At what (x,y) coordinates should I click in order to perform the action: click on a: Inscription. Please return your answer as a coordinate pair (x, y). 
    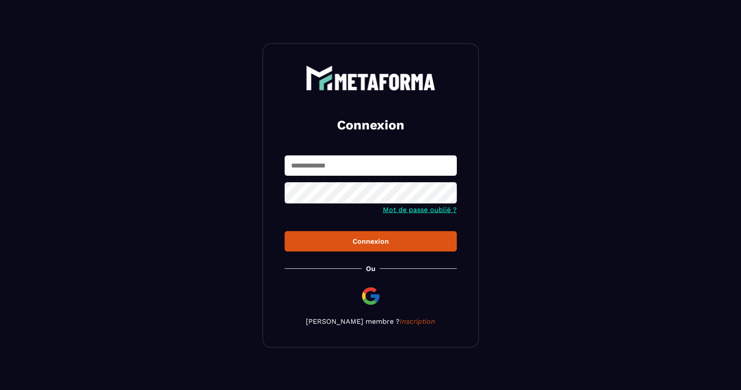
    Looking at the image, I should click on (417, 321).